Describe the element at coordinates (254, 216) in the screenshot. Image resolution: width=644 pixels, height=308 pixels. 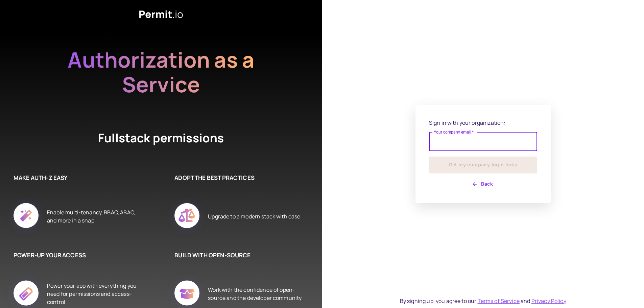
I see `div: Upgrade to a modern stack with ease` at that location.